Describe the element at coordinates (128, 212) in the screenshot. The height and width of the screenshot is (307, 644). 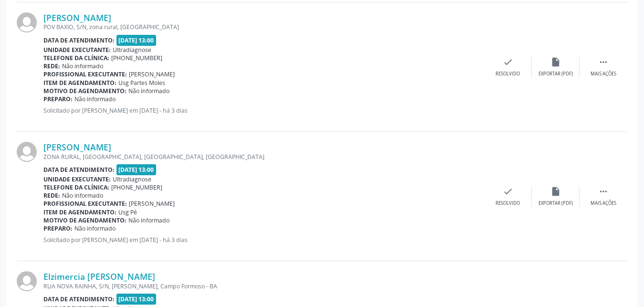
I see `span: Usg Pé` at that location.